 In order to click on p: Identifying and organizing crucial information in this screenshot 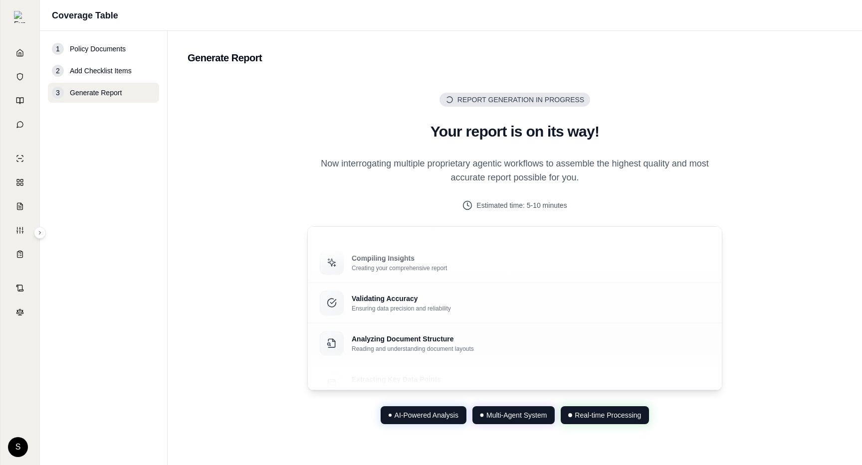, I will do `click(410, 389)`.